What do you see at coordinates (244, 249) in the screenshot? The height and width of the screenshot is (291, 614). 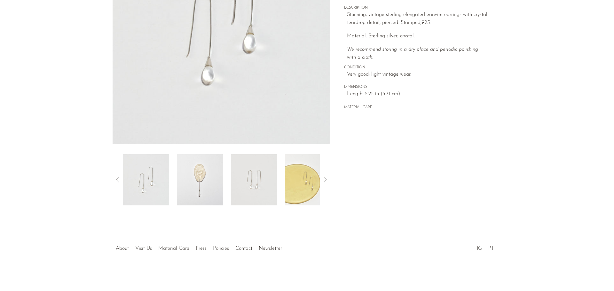 I see `a: Contact` at bounding box center [244, 249].